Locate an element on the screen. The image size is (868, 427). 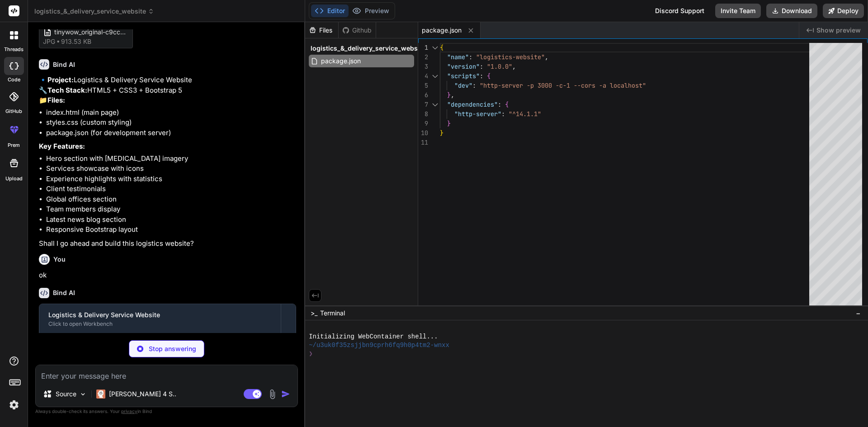
span: ~/u3uk0f35zsjjbn9cprh6fq9h0p4tm2-wnxx is located at coordinates (379, 346).